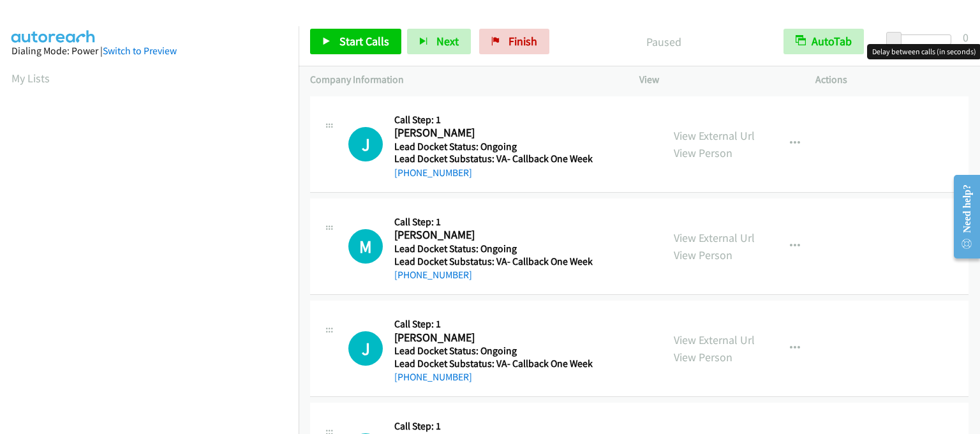 The height and width of the screenshot is (434, 980). I want to click on h1: M, so click(365, 246).